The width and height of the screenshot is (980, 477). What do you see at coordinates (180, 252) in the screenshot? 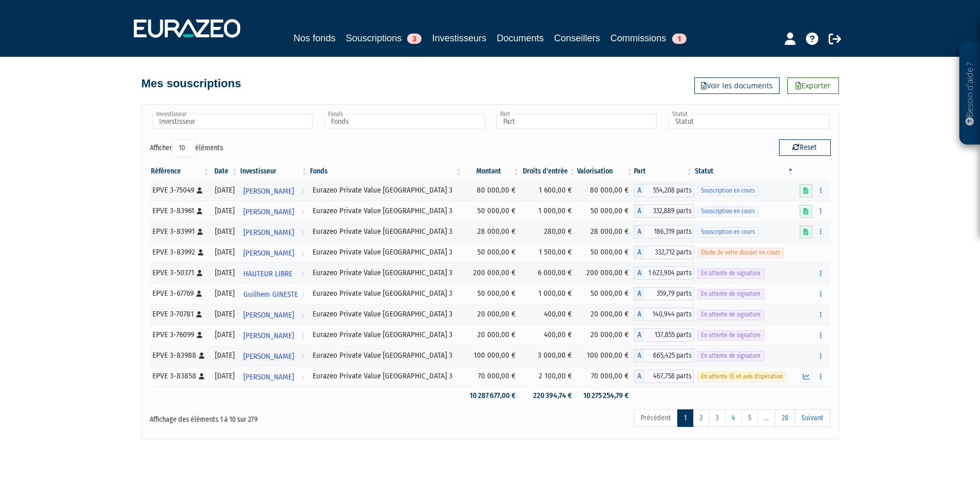
I see `div: EPVE 3-83992` at bounding box center [180, 252].